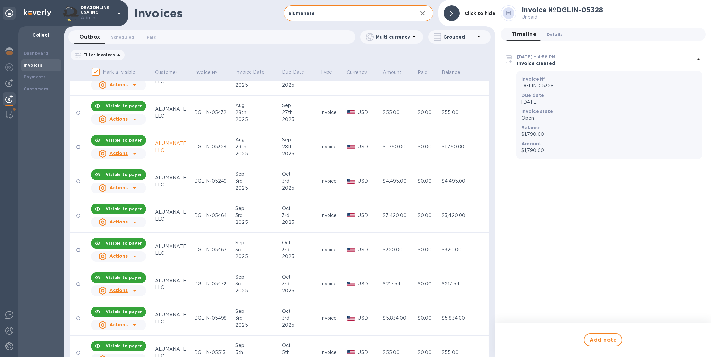 The image size is (711, 357). I want to click on div: 28th, so click(258, 112).